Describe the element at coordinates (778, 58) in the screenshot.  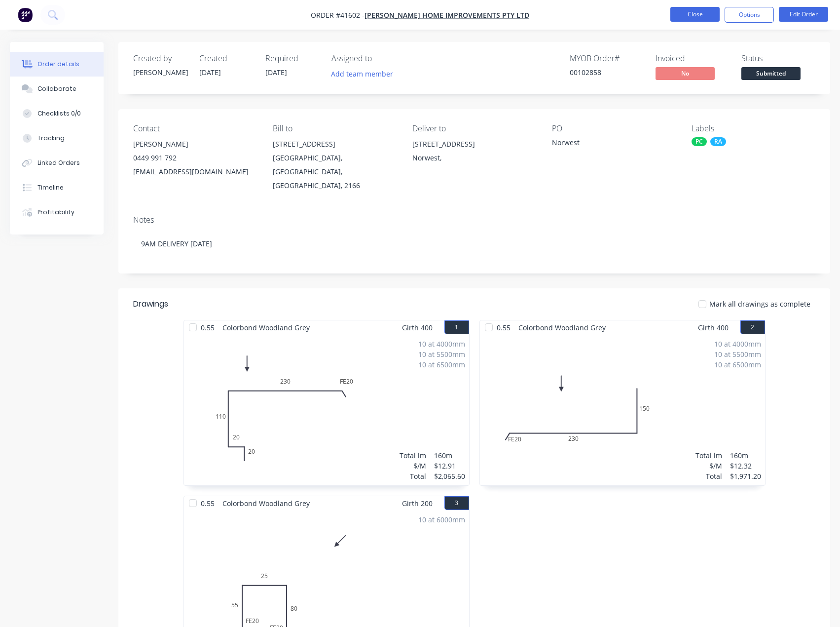
I see `div: Status` at that location.